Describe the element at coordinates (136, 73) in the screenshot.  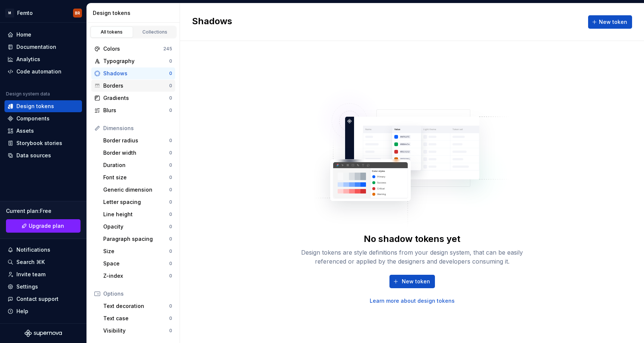
I see `div: Shadows` at that location.